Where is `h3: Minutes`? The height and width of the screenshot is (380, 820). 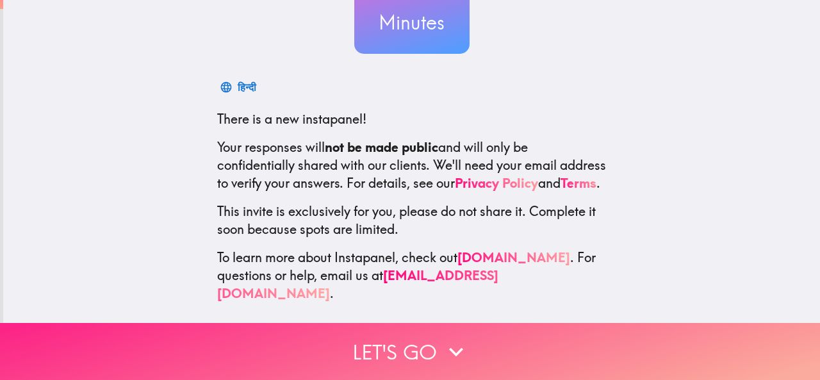
h3: Minutes is located at coordinates (412, 22).